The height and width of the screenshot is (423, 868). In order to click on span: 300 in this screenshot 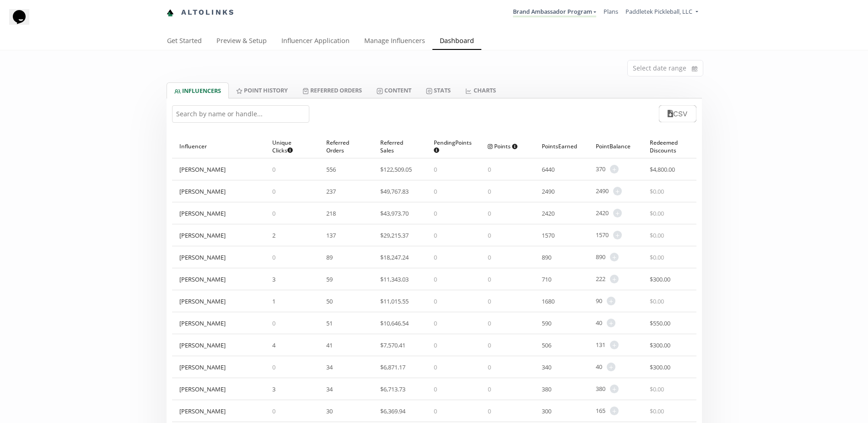, I will do `click(546, 411)`.